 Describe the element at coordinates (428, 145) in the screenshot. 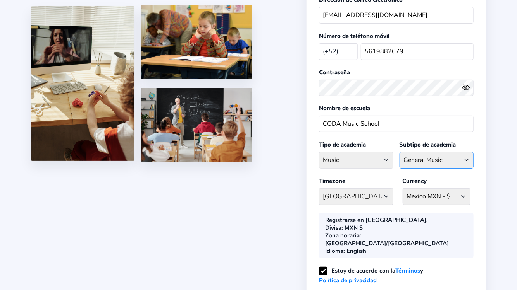

I see `label: Subtipo de academia` at that location.